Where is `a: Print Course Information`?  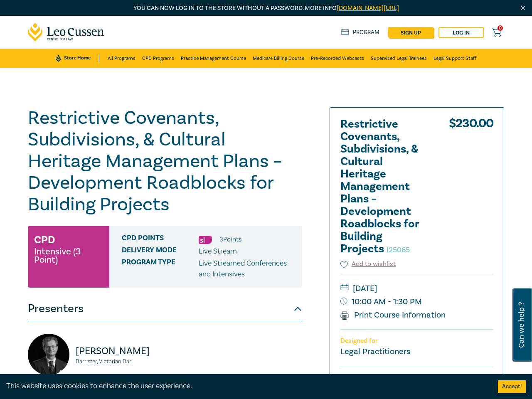 a: Print Course Information is located at coordinates (393, 315).